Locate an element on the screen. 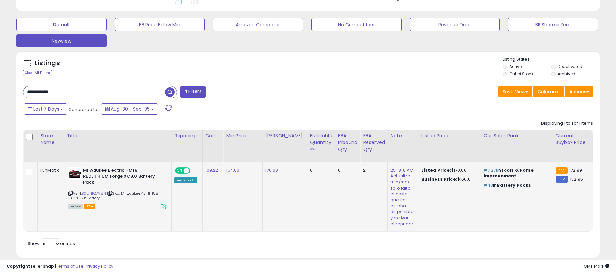 This screenshot has height=273, width=616. a: 109.22 is located at coordinates (212, 170).